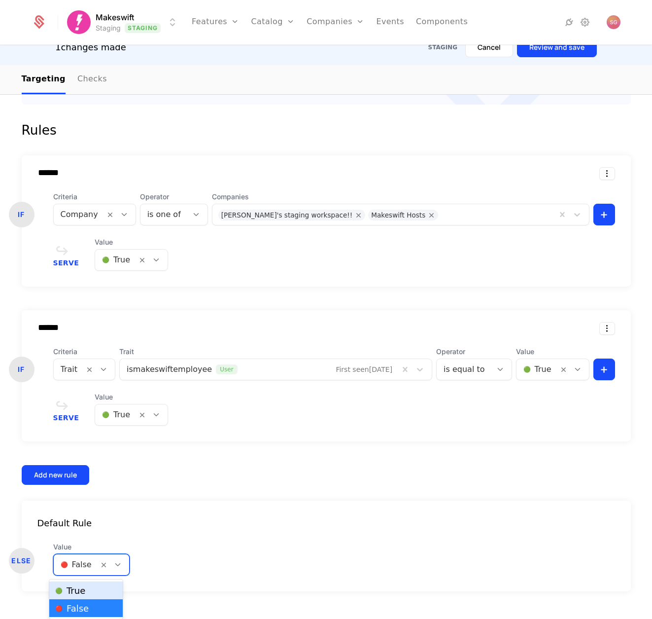 This screenshot has width=652, height=619. I want to click on a: Settings, so click(585, 22).